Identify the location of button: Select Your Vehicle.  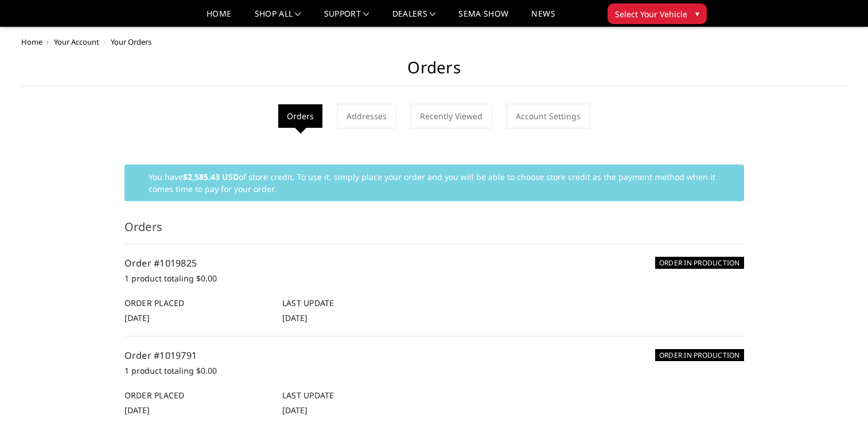
(657, 14).